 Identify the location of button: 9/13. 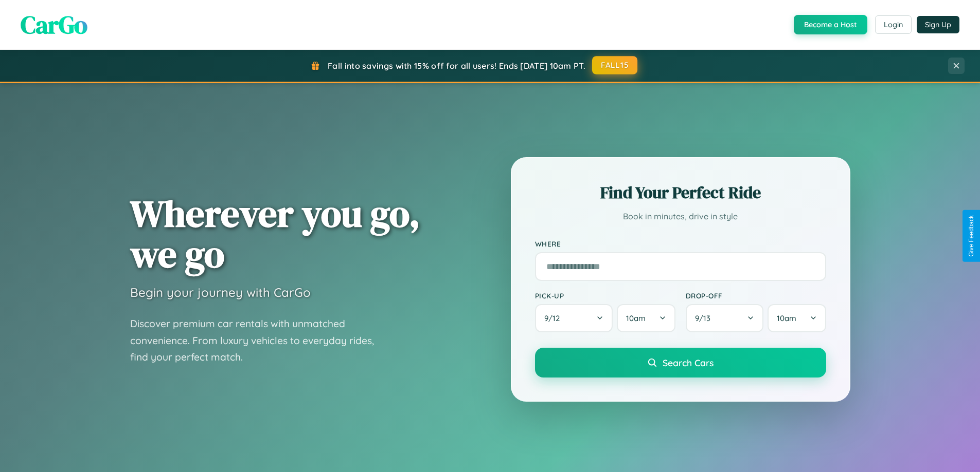
(725, 318).